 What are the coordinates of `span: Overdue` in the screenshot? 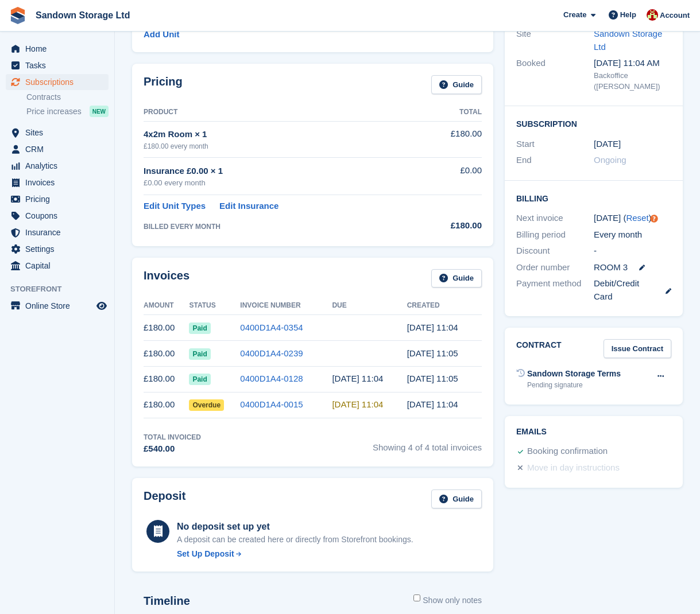 It's located at (206, 405).